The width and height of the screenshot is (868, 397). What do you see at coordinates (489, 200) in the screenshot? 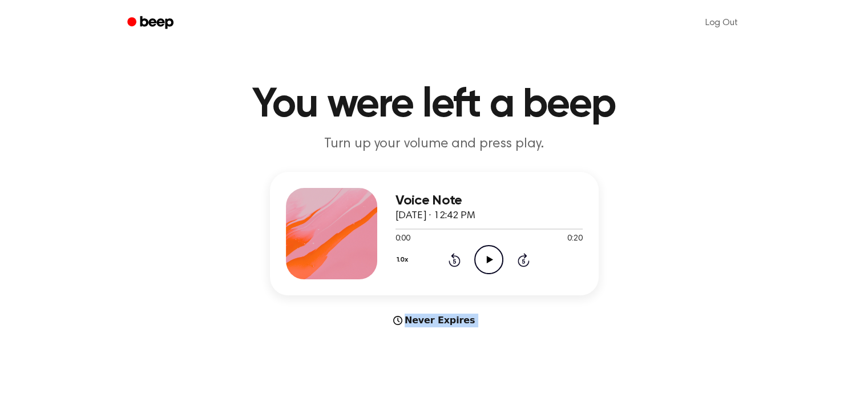
I see `h3: Voice Note` at bounding box center [489, 200].